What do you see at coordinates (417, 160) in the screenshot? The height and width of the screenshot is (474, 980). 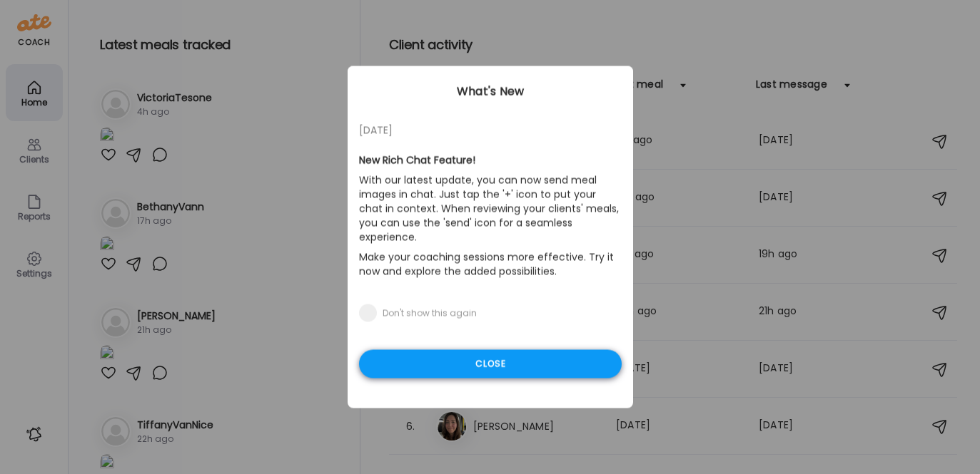 I see `b: New Rich Chat Feature!` at bounding box center [417, 160].